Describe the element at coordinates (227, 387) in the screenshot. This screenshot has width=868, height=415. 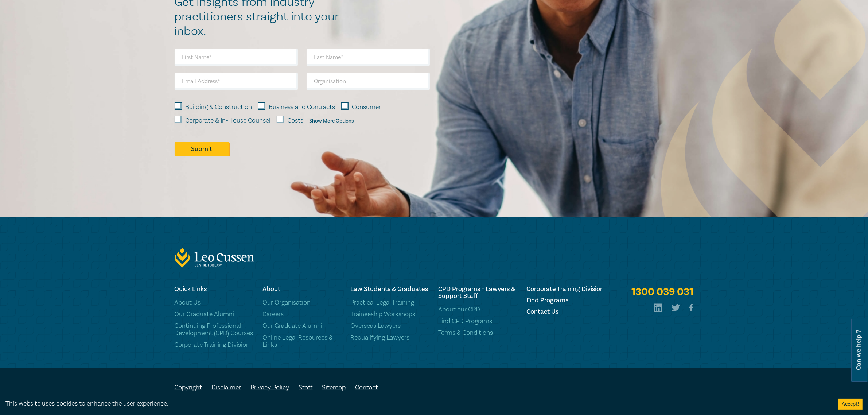
I see `a: Disclaimer` at that location.